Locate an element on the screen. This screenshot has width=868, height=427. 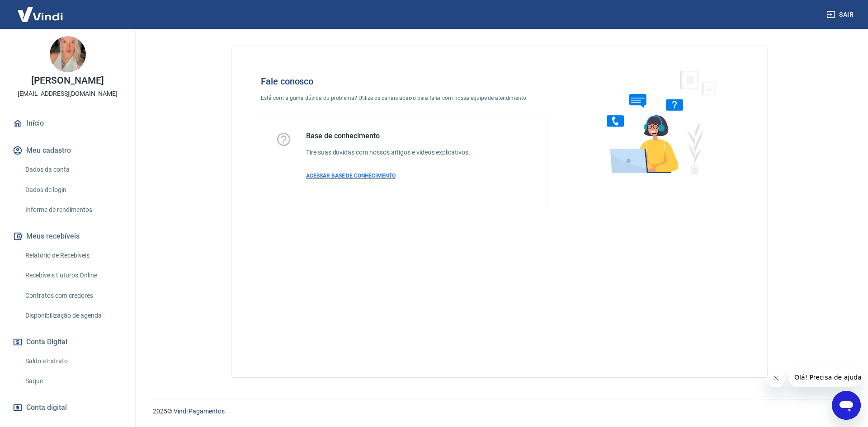
a: Relatório de Recebíveis is located at coordinates (73, 255).